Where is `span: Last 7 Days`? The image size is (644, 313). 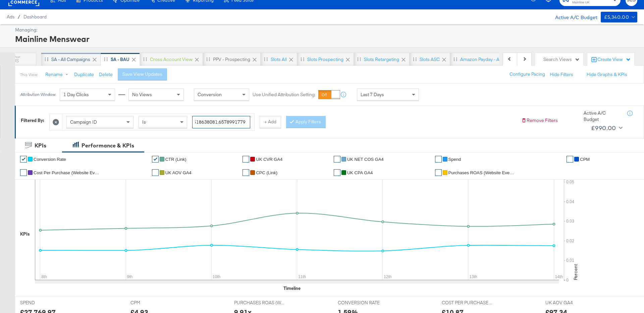
span: Last 7 Days is located at coordinates (372, 95).